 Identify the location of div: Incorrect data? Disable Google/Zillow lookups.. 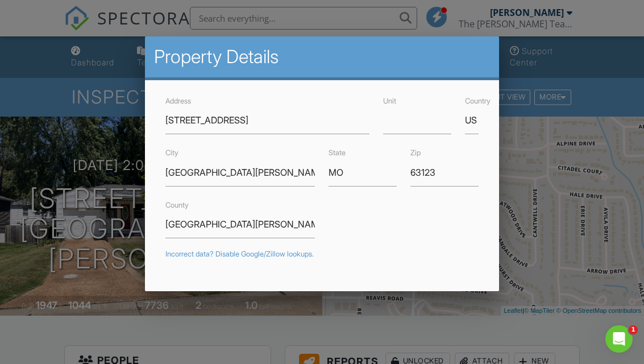
(322, 254).